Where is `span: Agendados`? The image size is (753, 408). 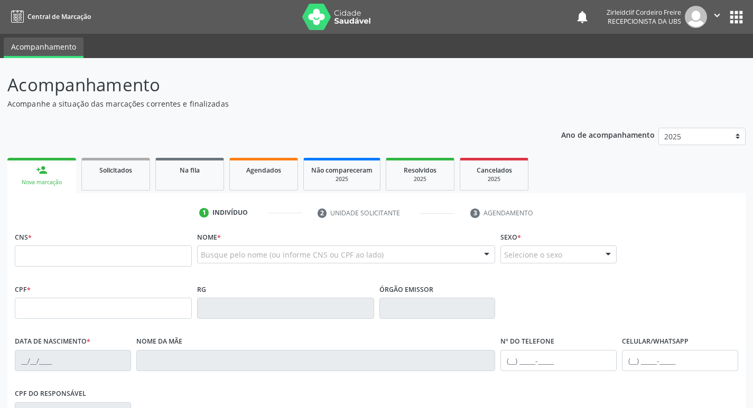
span: Agendados is located at coordinates (264, 170).